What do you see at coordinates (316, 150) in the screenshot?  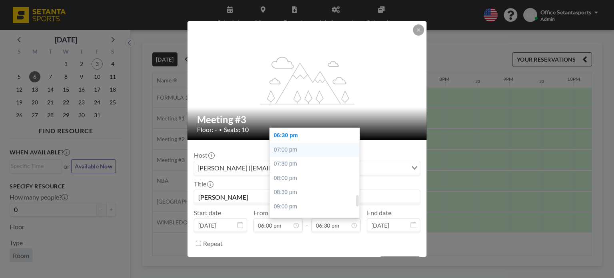 I see `div: 07:00 pm` at bounding box center [316, 150].